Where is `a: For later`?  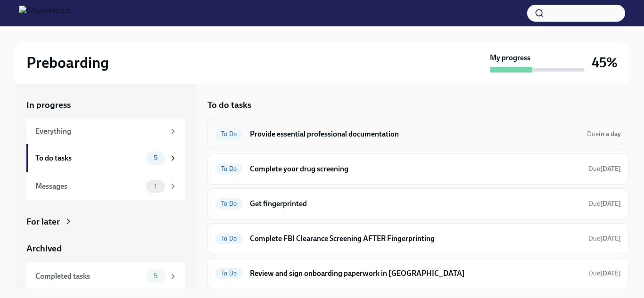 a: For later is located at coordinates (105, 222).